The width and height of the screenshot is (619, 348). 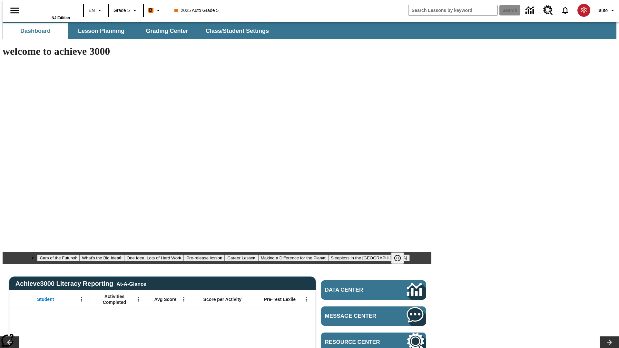 I want to click on span: Data Center, so click(x=355, y=290).